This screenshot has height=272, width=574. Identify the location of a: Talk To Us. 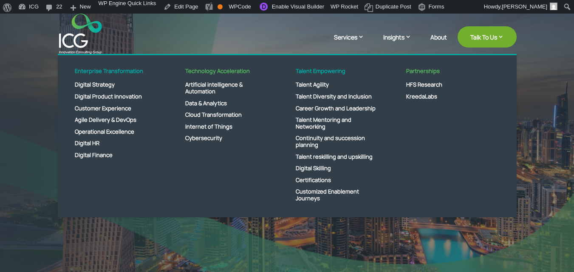
(487, 37).